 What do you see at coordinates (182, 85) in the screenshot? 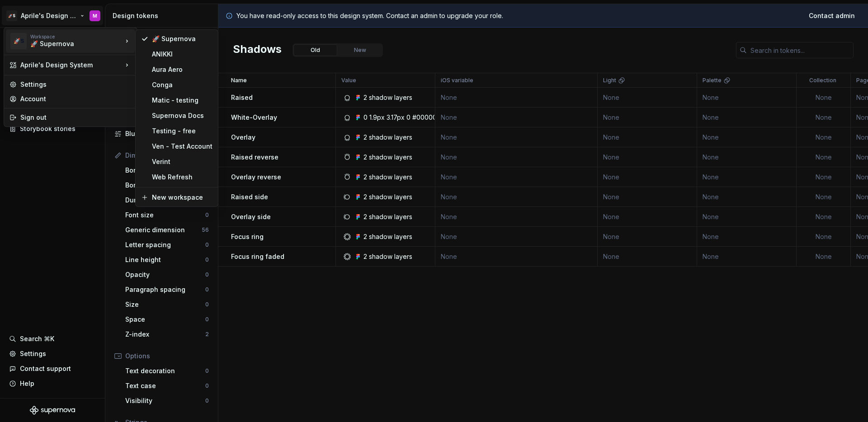
I see `div: Conga` at bounding box center [182, 85].